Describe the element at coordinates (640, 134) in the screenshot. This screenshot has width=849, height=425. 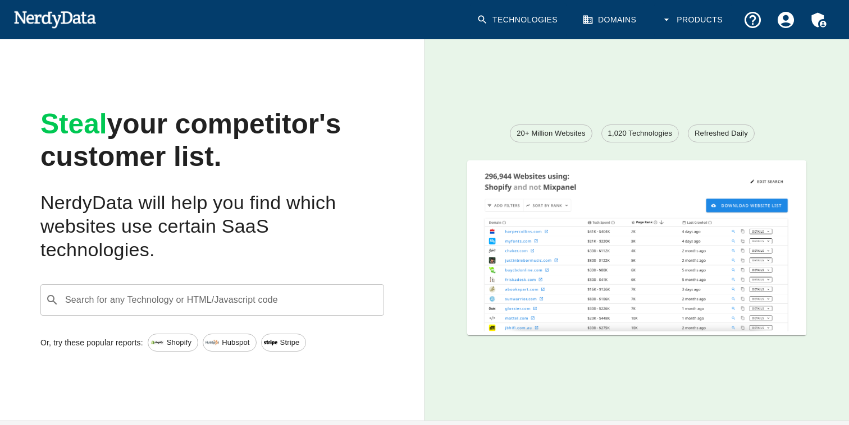
I see `span: 1,020 Technologies` at that location.